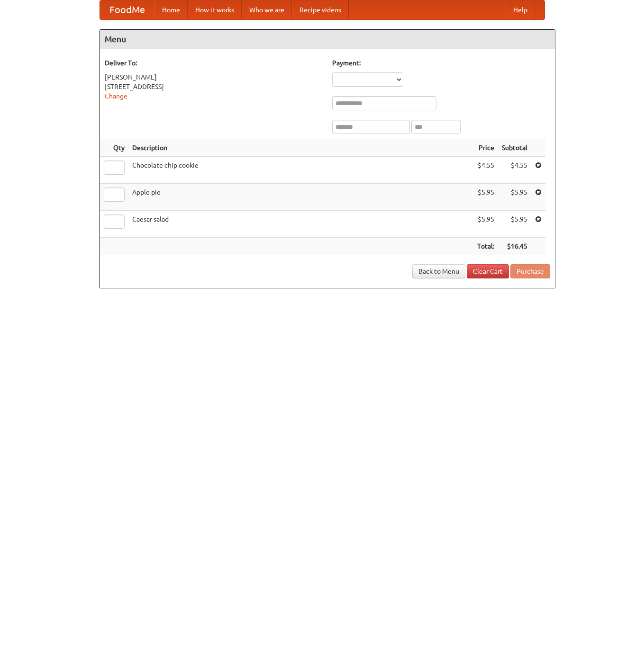  Describe the element at coordinates (327, 39) in the screenshot. I see `h4: Menu` at that location.